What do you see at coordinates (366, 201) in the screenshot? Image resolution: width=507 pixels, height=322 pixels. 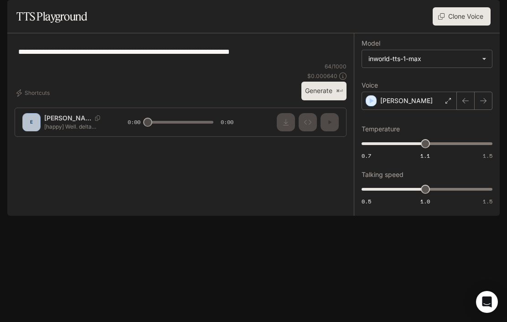 I see `span: 0.5` at bounding box center [366, 201].